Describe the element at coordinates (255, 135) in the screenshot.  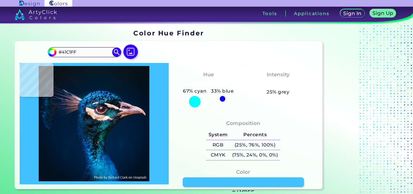
I see `h5: Percents` at that location.